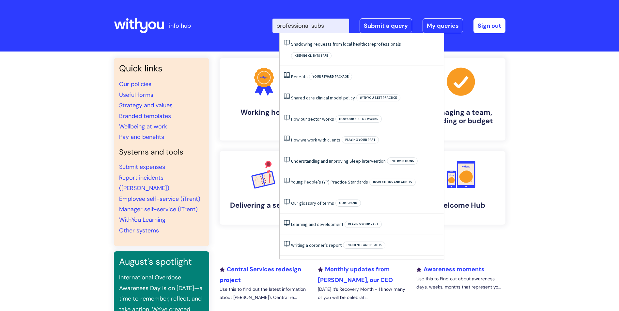 Image resolution: width=619 pixels, height=311 pixels. What do you see at coordinates (139, 231) in the screenshot?
I see `a: Other systems` at bounding box center [139, 231].